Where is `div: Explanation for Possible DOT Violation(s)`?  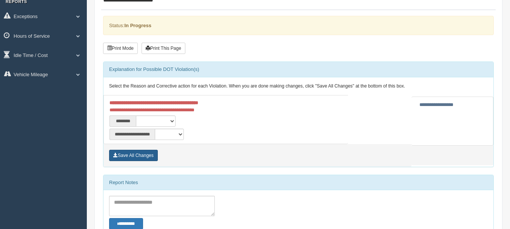
div: Explanation for Possible DOT Violation(s) is located at coordinates (298, 69).